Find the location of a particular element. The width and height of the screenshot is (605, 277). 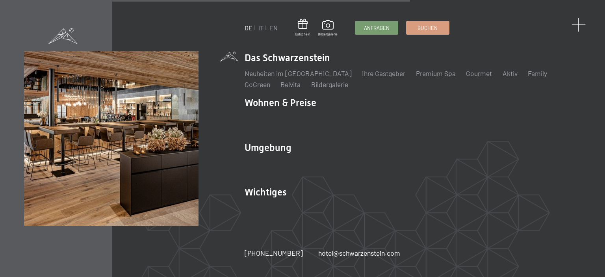

span: Gutschein is located at coordinates (303, 34).